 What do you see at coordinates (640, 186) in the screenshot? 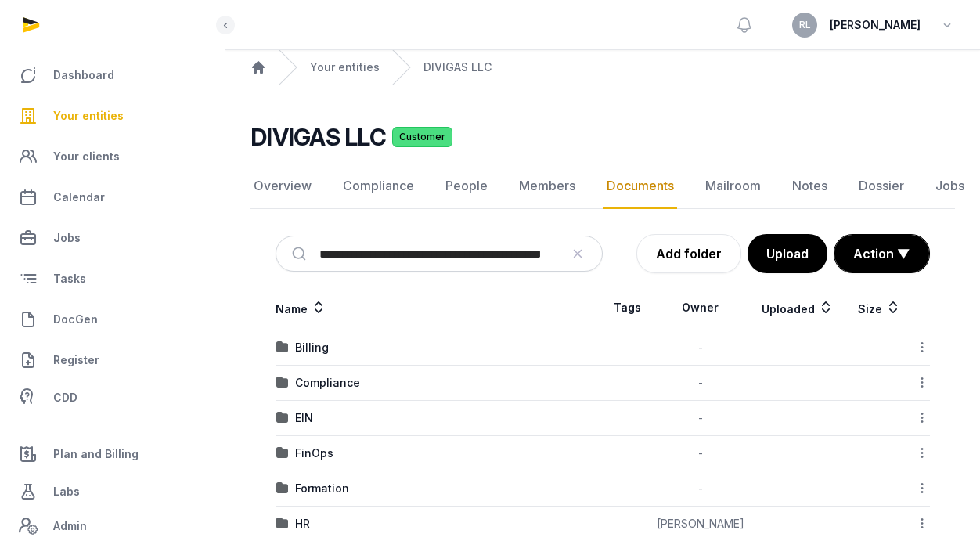
I see `a: Documents` at bounding box center [640, 186].